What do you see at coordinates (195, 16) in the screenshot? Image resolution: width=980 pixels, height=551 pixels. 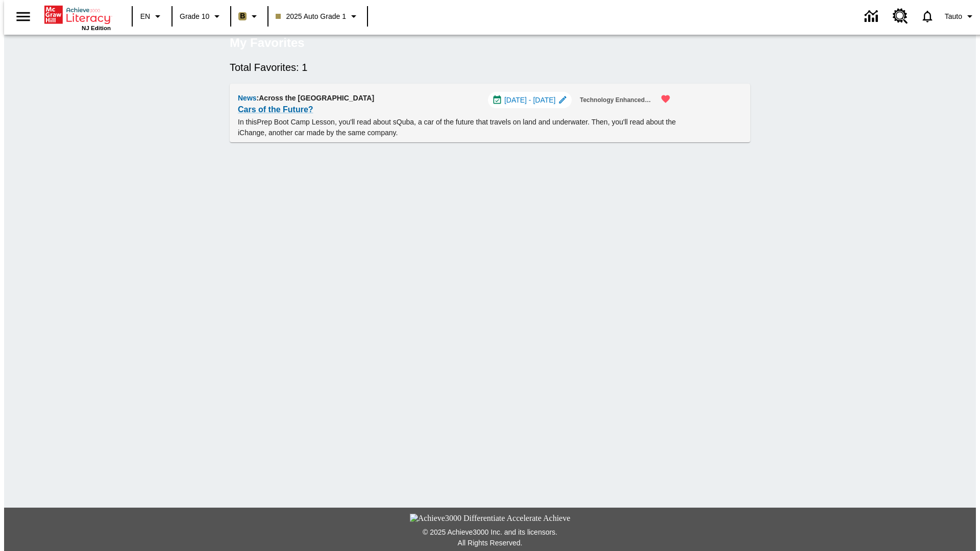 I see `span: Grade 10` at bounding box center [195, 16].